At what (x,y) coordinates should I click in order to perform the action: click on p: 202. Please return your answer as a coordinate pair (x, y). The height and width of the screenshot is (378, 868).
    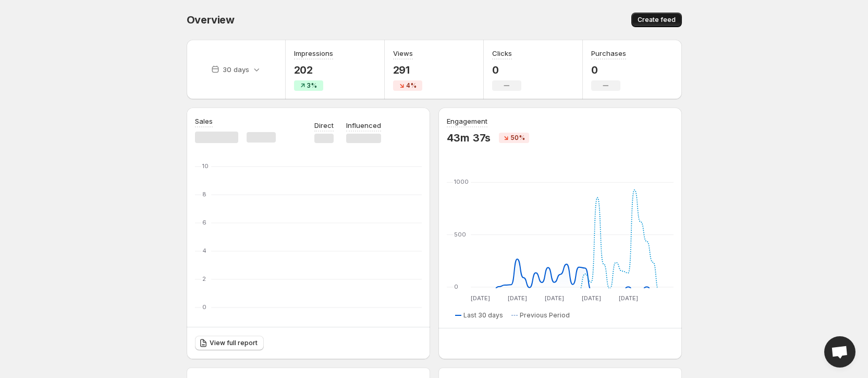
    Looking at the image, I should click on (313, 70).